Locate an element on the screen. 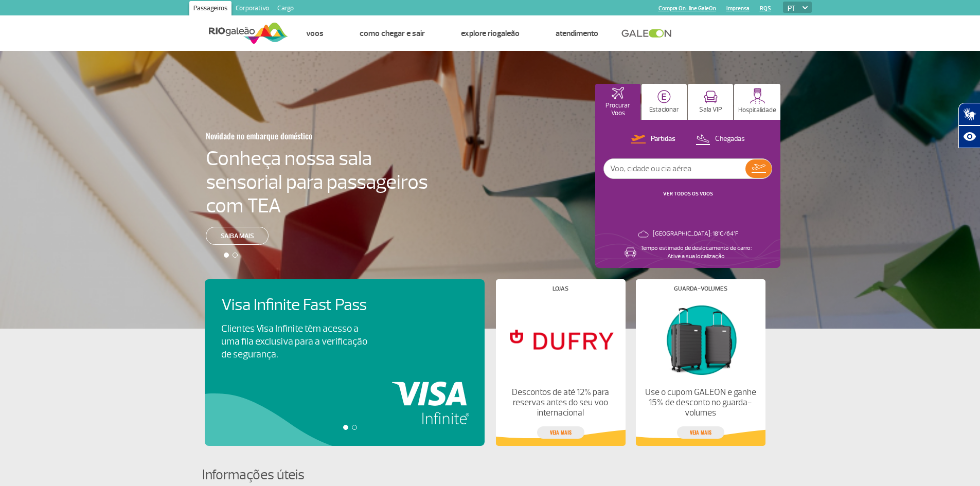  a: RQS is located at coordinates (765, 9).